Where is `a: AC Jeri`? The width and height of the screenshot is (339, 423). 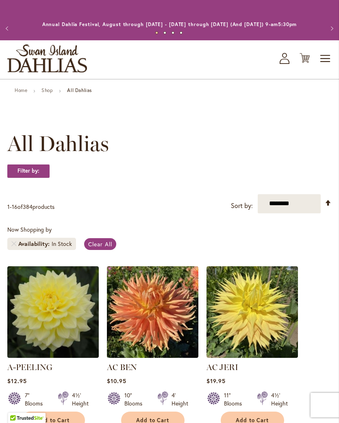
a: AC Jeri is located at coordinates (252, 355).